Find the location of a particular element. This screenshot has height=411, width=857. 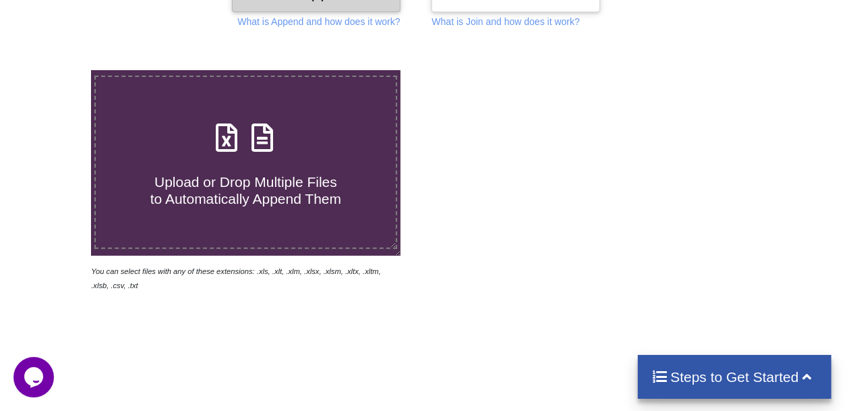

p: What is Append and how does it work? is located at coordinates (318, 22).